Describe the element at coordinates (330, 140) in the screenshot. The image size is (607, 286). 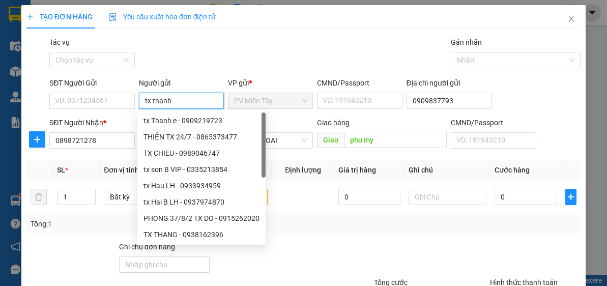
I see `span: Giao` at that location.